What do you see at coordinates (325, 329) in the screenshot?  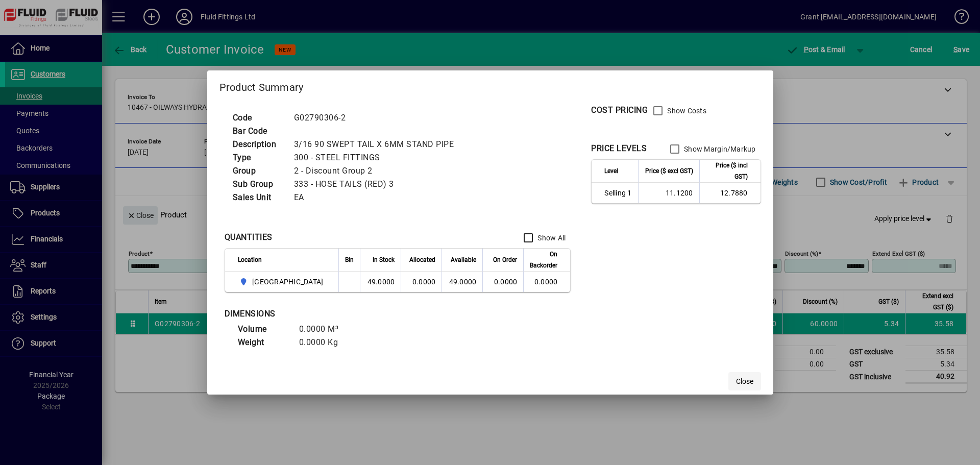 I see `td: 0.0000 M³` at bounding box center [325, 329].